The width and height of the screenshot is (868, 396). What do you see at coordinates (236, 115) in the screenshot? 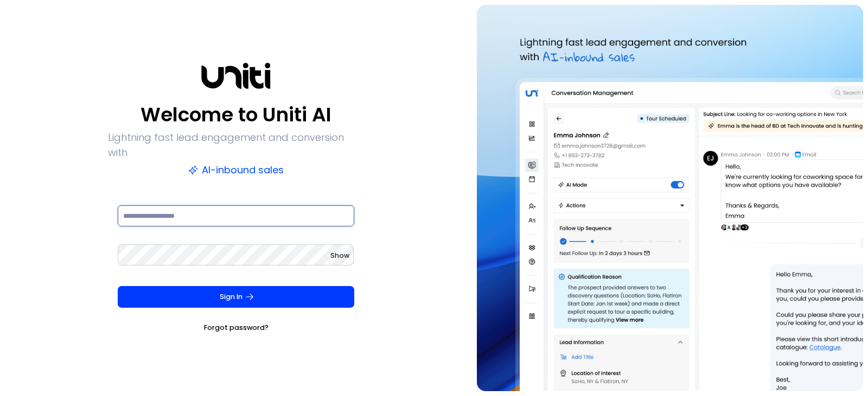
I see `p: Welcome to Uniti AI` at bounding box center [236, 115].